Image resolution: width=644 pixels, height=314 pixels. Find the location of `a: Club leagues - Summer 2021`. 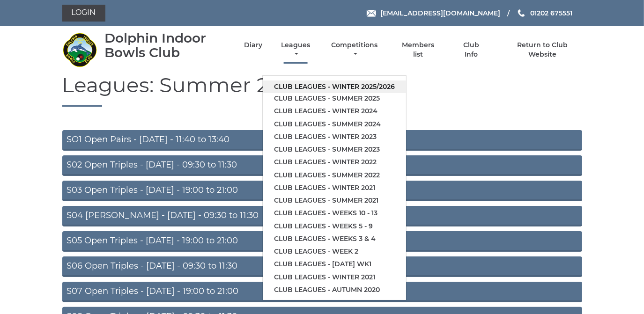

a: Club leagues - Summer 2021 is located at coordinates (334, 200).